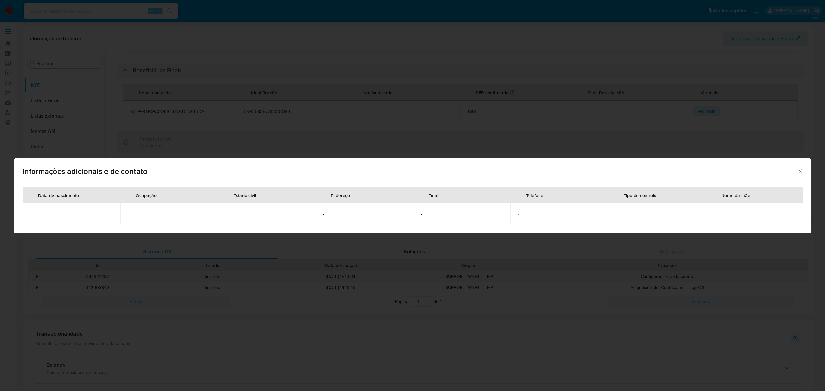  I want to click on span: Informações adicionais e de contato, so click(410, 171).